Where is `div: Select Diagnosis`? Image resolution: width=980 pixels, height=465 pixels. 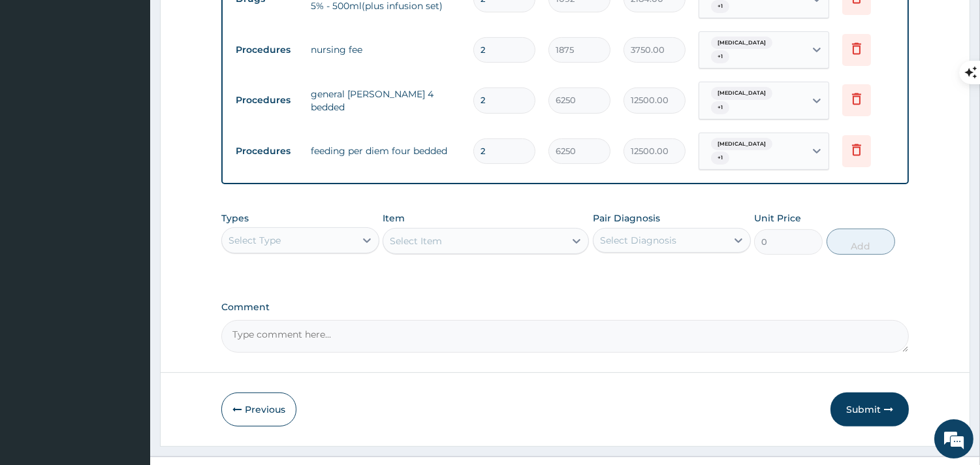
div: Select Diagnosis is located at coordinates (637, 240).